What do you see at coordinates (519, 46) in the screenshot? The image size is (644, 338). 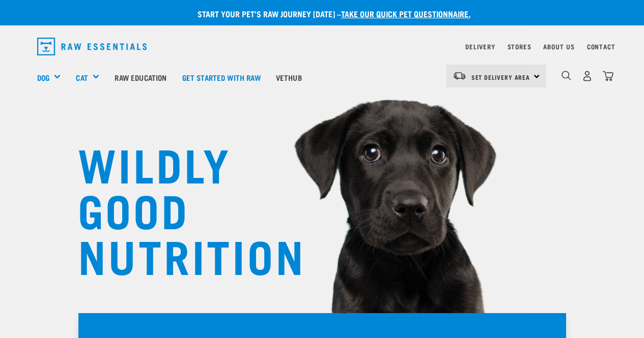 I see `a: Stores` at bounding box center [519, 46].